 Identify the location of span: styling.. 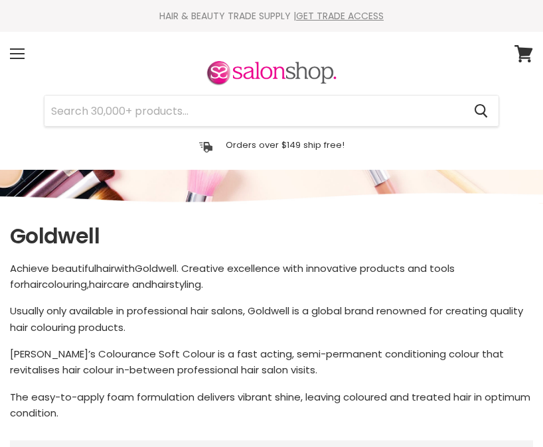
(186, 284).